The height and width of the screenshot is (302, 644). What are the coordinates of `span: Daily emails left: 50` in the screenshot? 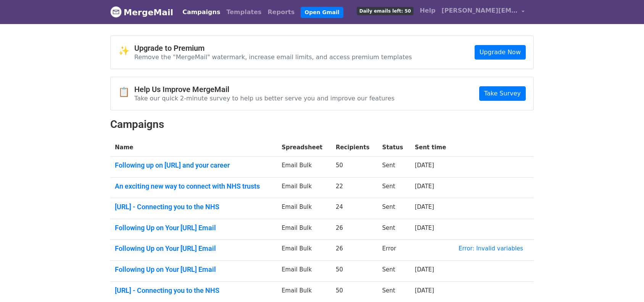 It's located at (385, 11).